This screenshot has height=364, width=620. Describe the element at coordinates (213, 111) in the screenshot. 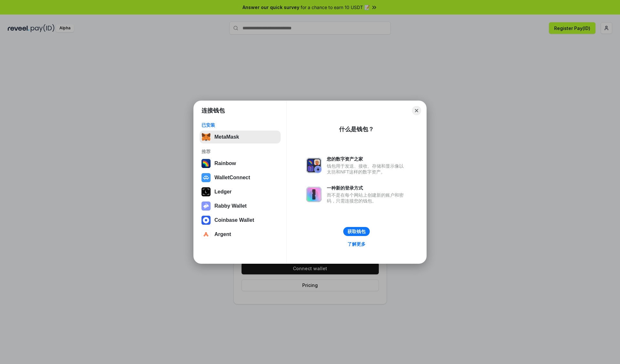

I see `h1: 连接钱包` at that location.